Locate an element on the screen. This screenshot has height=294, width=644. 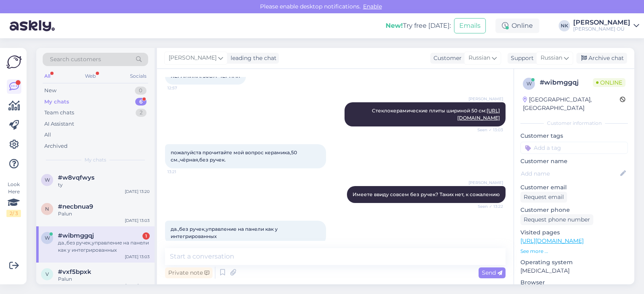
span: Seen ✓ 13:22 is located at coordinates (488, 207).